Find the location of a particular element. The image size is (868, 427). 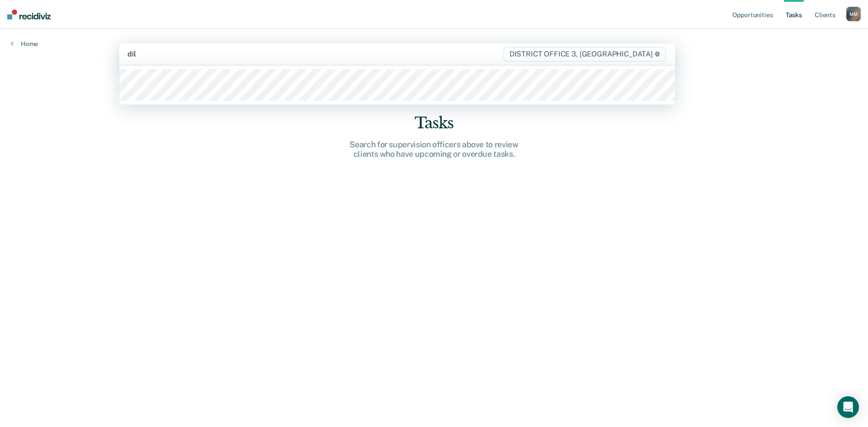

a: Home is located at coordinates (24, 44).